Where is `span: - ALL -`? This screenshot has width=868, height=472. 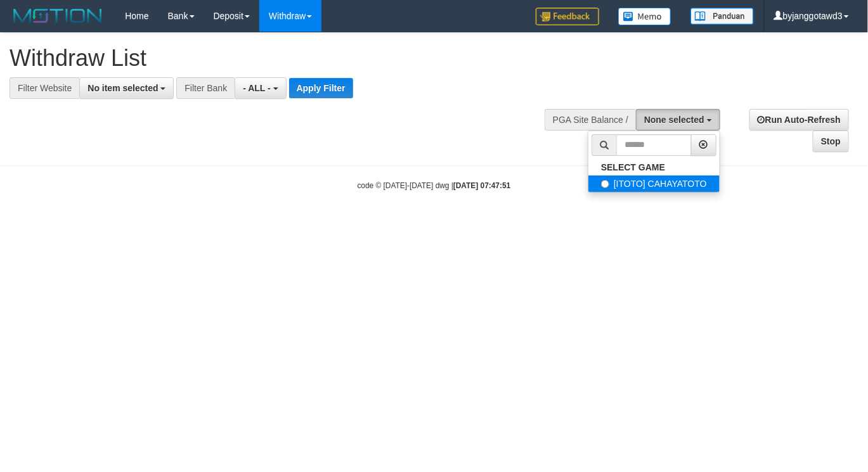
span: - ALL - is located at coordinates (257, 88).